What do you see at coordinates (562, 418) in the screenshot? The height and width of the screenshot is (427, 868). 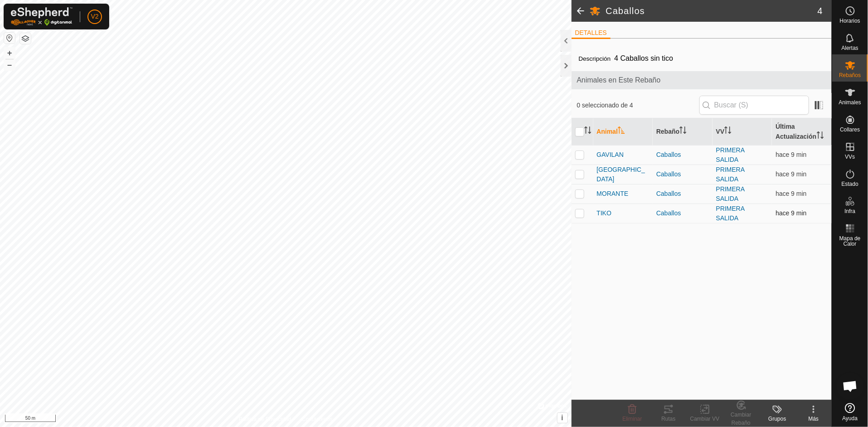 I see `span: i` at bounding box center [562, 418].